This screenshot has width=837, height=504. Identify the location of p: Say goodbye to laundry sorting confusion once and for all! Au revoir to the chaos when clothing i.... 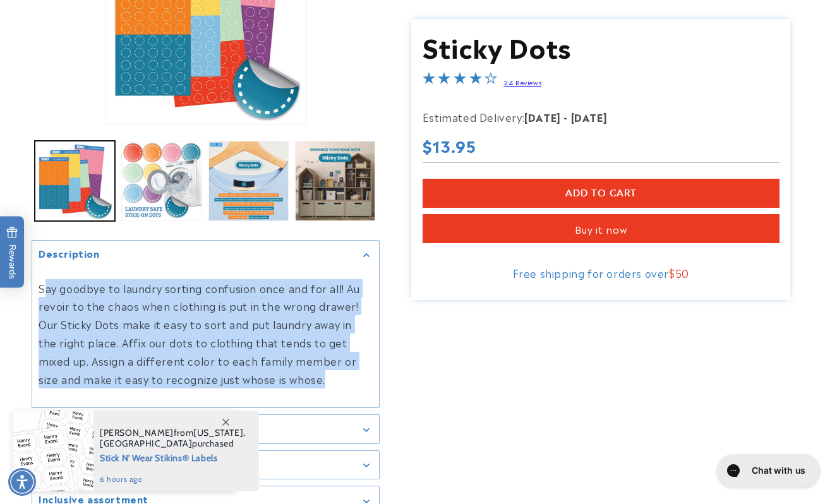
(205, 334).